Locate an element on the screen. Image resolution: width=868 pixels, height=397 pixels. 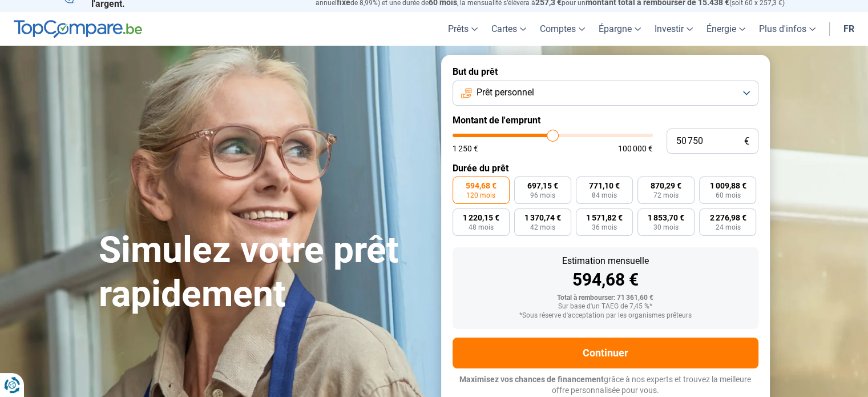
a: Énergie is located at coordinates (726, 29).